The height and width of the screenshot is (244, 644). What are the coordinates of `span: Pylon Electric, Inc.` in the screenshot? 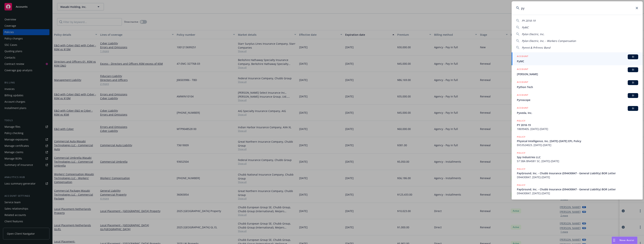 It's located at (533, 34).